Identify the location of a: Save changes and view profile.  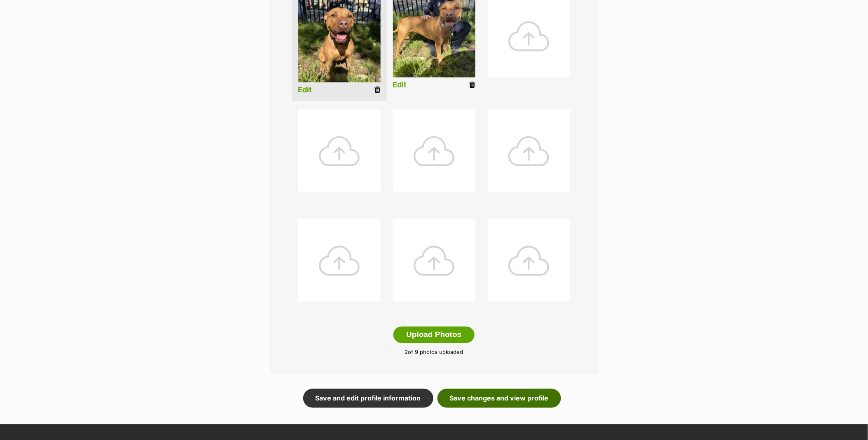
(500, 398).